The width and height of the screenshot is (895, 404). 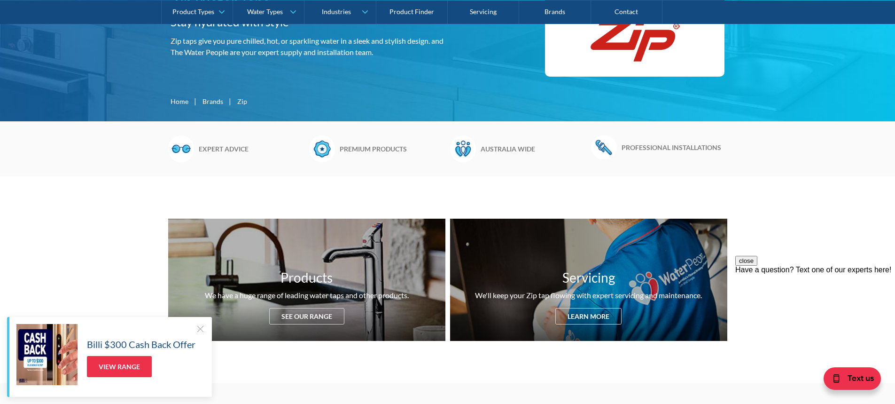 I want to click on a: ProductsWe have a huge range of leading water taps and other products.See our range, so click(x=307, y=280).